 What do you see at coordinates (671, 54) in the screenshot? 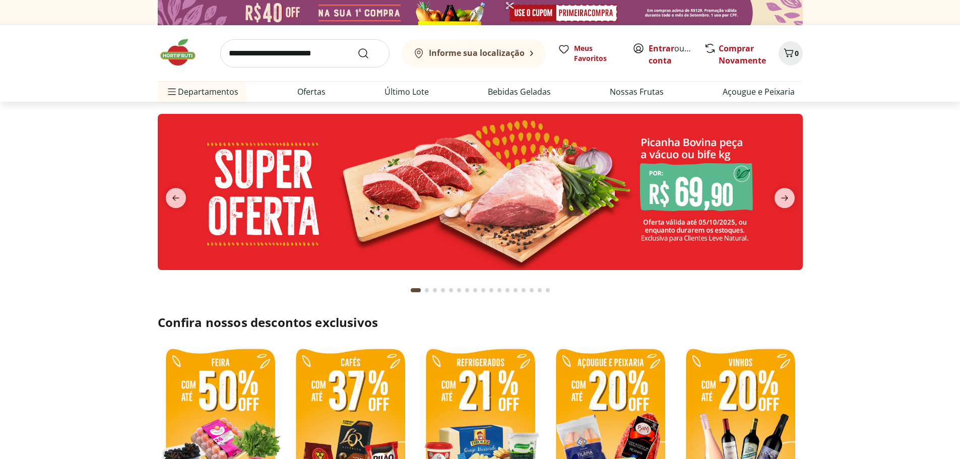
I see `span: ou` at bounding box center [671, 54].